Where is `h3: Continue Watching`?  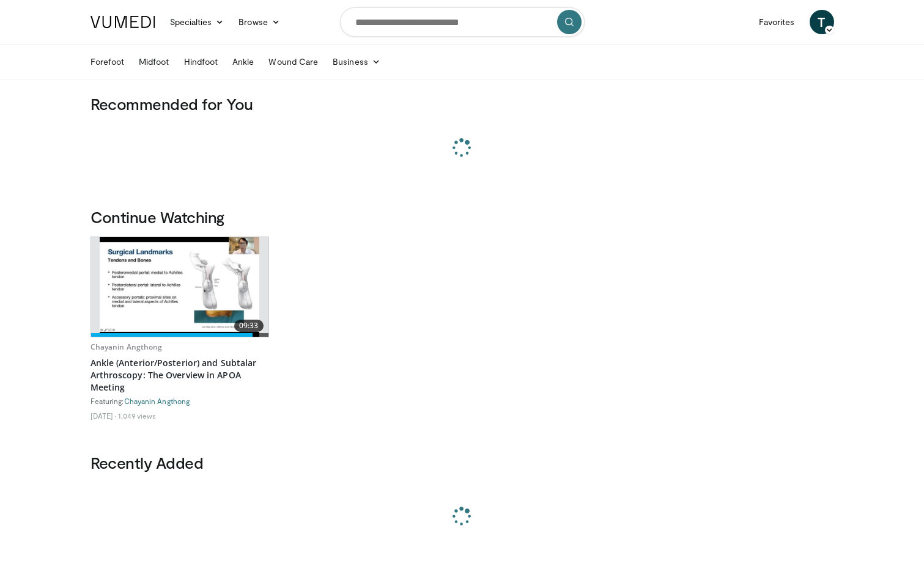 h3: Continue Watching is located at coordinates (463, 217).